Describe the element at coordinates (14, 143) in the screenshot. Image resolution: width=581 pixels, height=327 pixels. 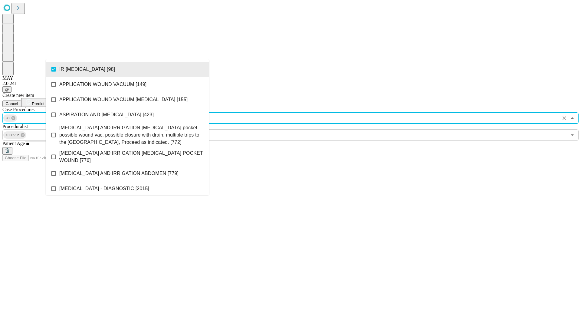
I see `span: Patient Age` at that location.